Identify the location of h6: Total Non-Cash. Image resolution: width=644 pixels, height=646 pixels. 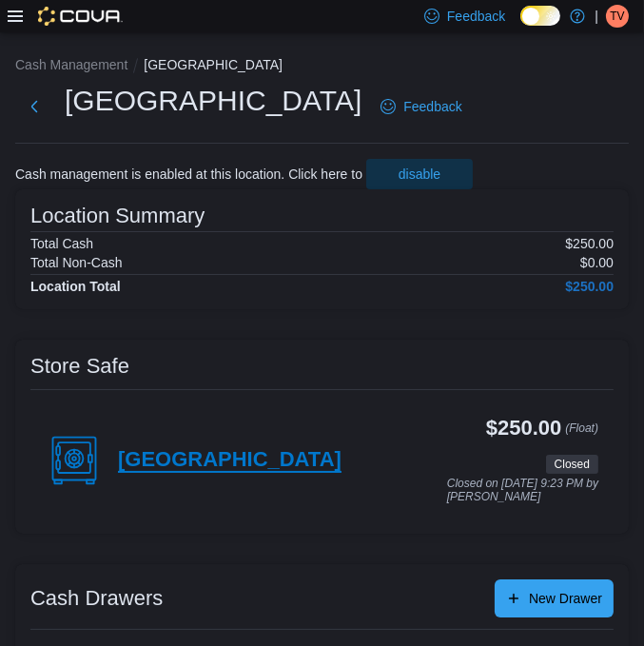
(76, 263).